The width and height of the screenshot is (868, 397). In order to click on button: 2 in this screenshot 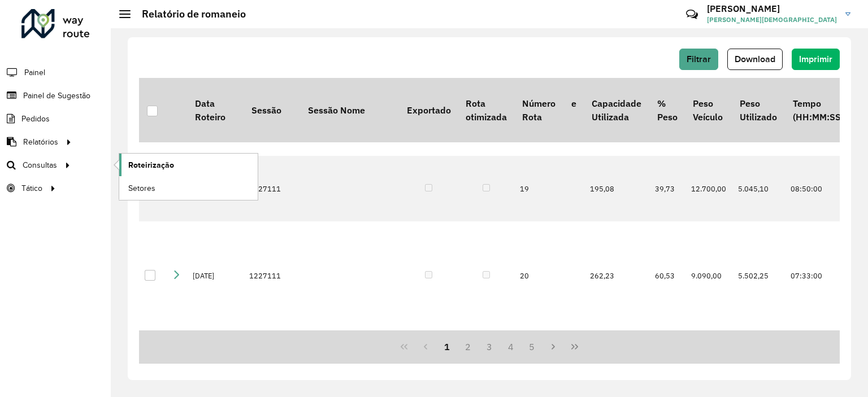, I will do `click(468, 347)`.